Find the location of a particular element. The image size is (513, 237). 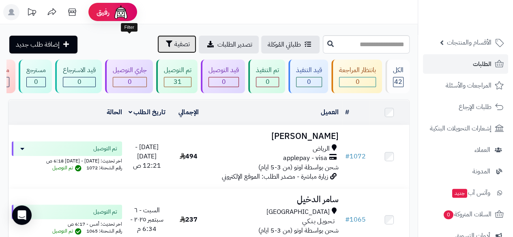

a: تصدير الطلبات is located at coordinates (229, 45).